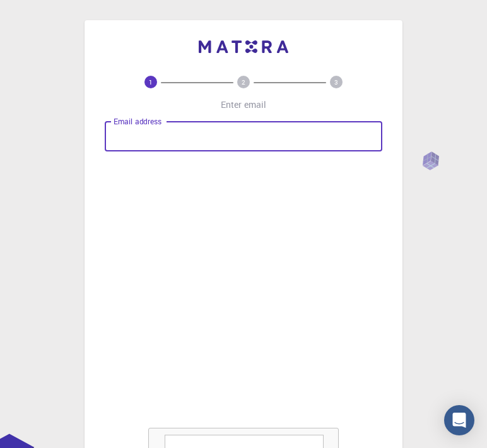  I want to click on label: Email address, so click(138, 121).